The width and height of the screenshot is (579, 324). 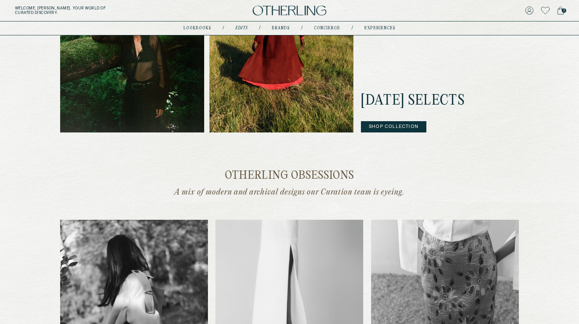 What do you see at coordinates (564, 11) in the screenshot?
I see `span: 2` at bounding box center [564, 11].